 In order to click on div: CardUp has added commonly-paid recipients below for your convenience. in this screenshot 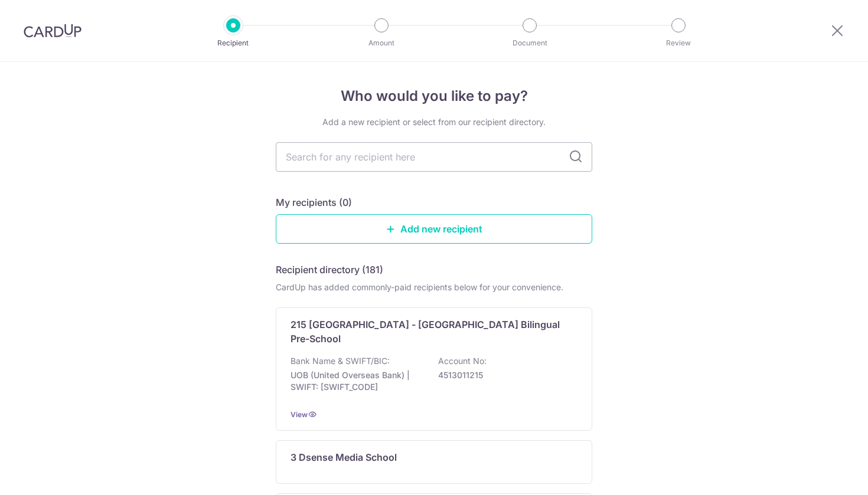, I will do `click(434, 288)`.